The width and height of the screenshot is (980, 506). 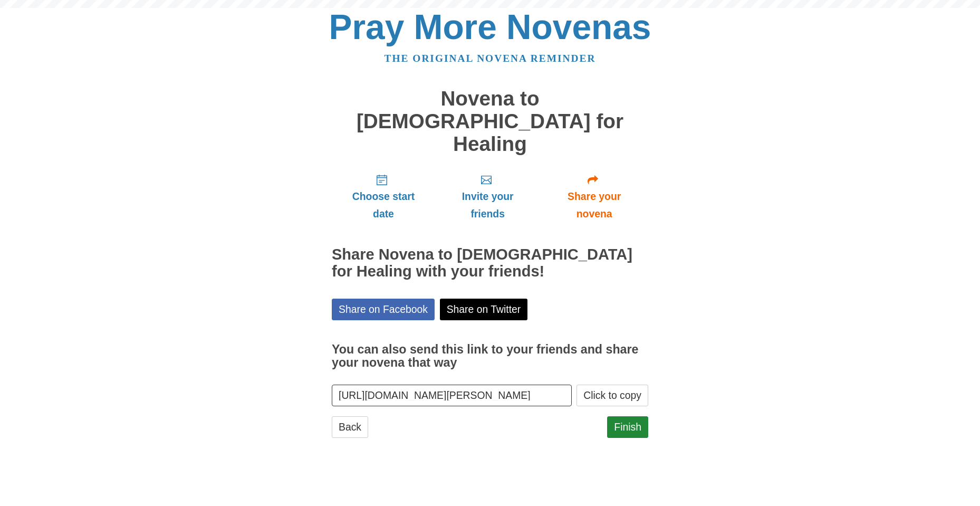 I want to click on span: Invite your friends, so click(x=488, y=205).